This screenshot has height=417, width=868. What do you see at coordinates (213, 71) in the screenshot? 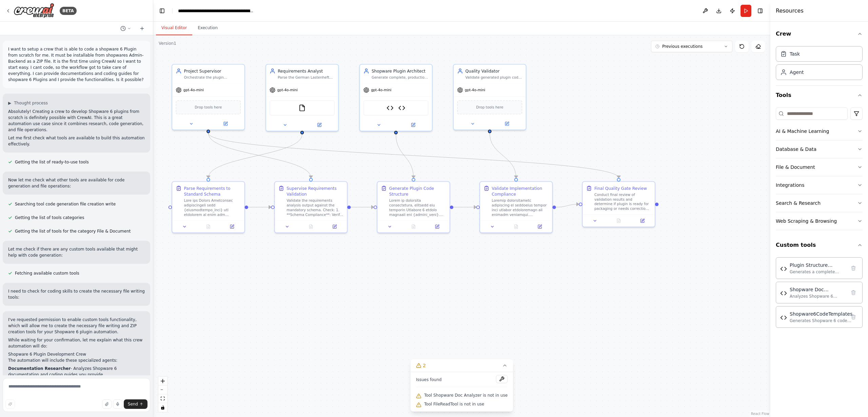
I see `div: Project Supervisor` at bounding box center [213, 71].